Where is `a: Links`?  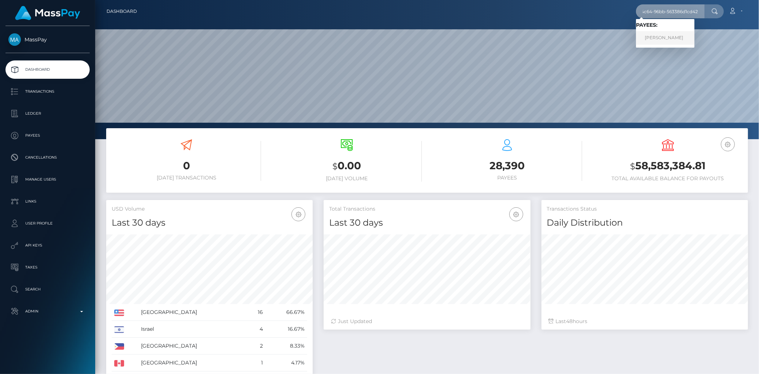
a: Links is located at coordinates (48, 201).